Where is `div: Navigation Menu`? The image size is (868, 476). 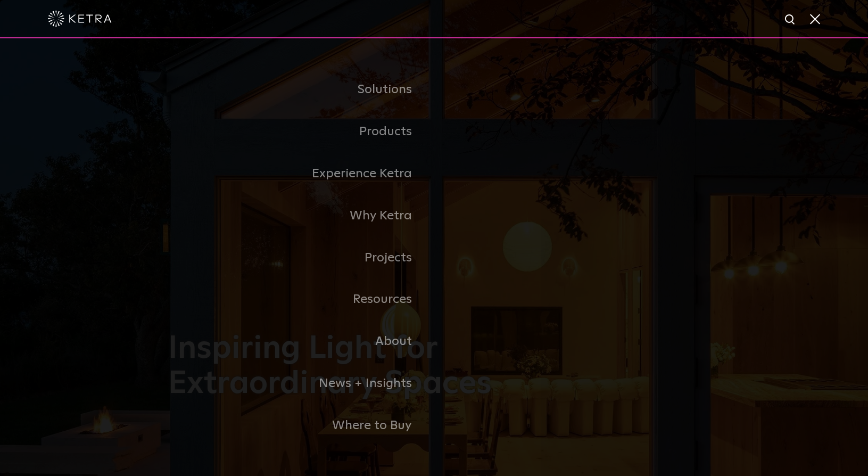 div: Navigation Menu is located at coordinates (434, 257).